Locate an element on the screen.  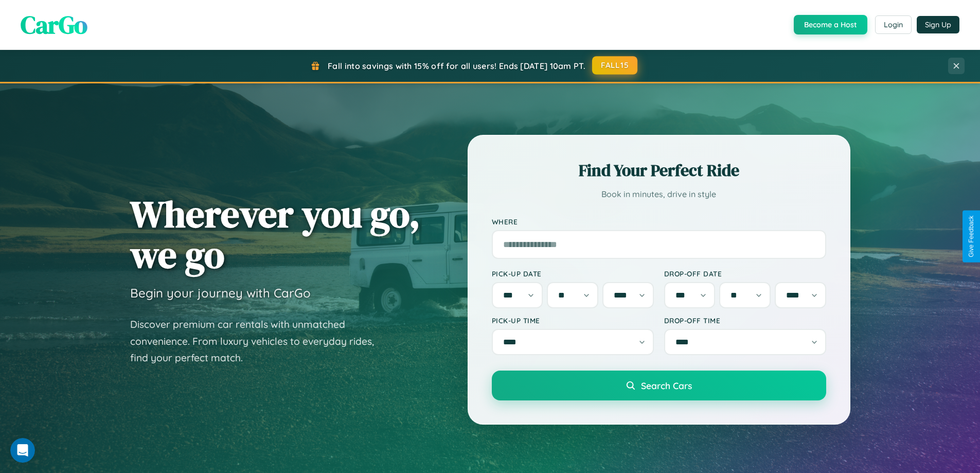
button: FALL15 is located at coordinates (615, 66).